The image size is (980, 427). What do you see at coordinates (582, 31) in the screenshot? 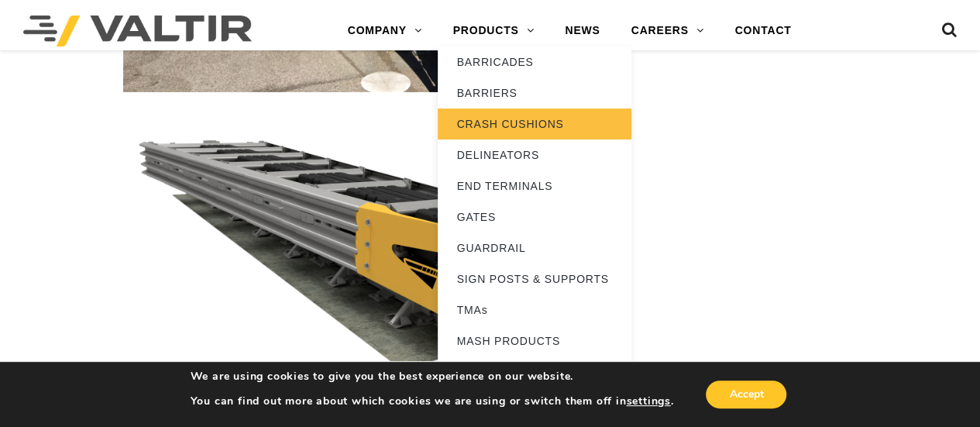
I see `a: NEWS` at bounding box center [582, 31].